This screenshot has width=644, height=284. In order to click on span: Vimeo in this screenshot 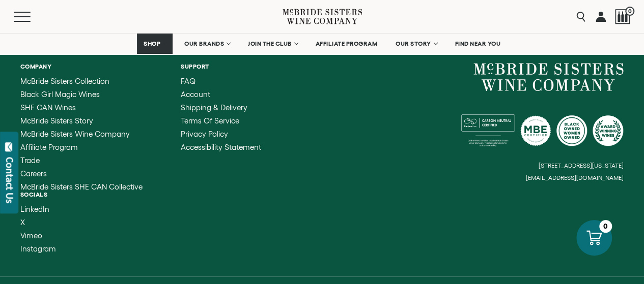, I will do `click(31, 235)`.